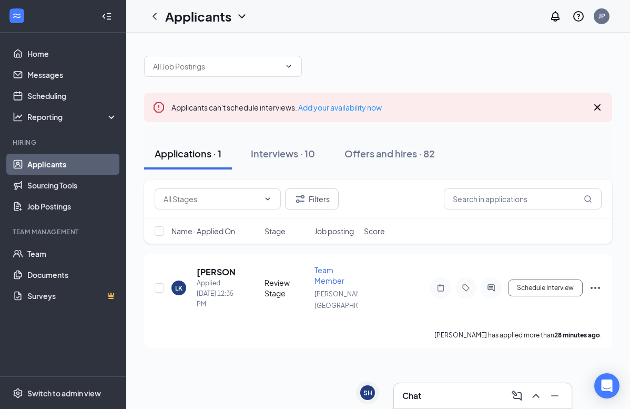 The height and width of the screenshot is (409, 630). I want to click on div: Team Management, so click(64, 231).